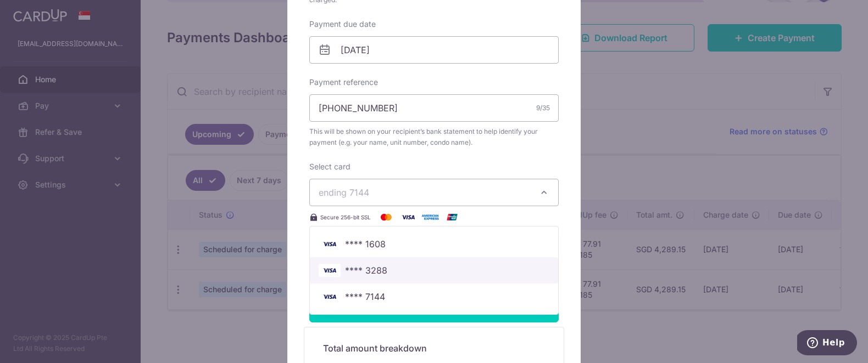  What do you see at coordinates (431, 218) in the screenshot?
I see `img: American Express` at bounding box center [431, 218].